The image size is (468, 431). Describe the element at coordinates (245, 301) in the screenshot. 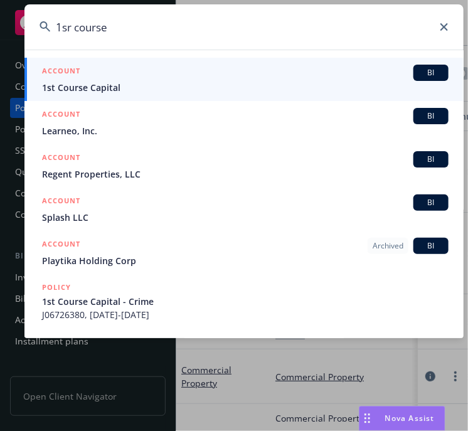

I see `span: 1st Course Capital - Crime` at that location.